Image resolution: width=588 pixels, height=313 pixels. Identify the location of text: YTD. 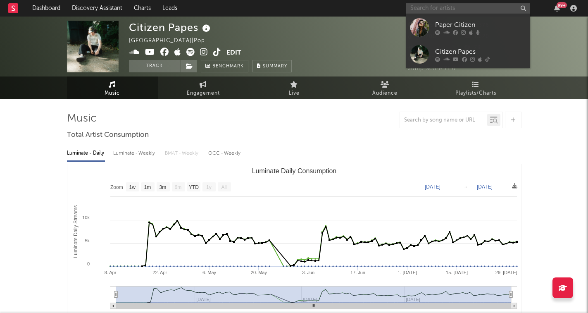
(193, 187).